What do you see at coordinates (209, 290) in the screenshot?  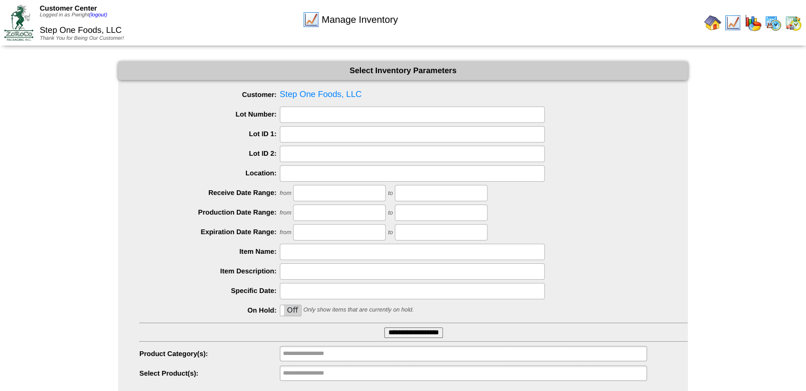 I see `label: Specific Date:` at bounding box center [209, 290].